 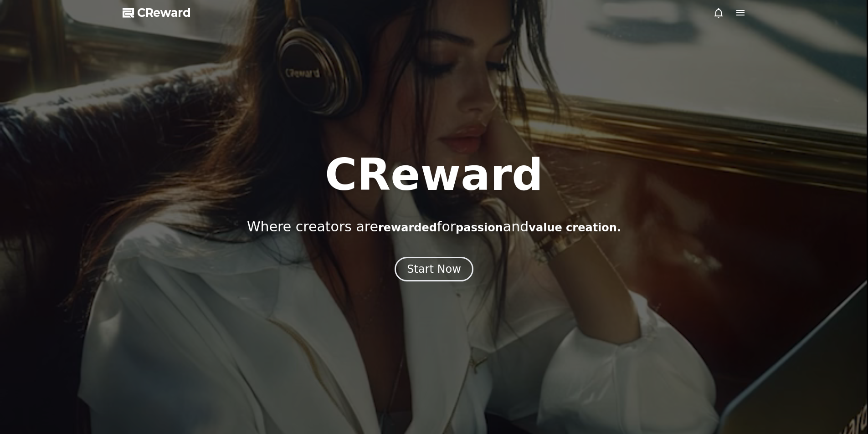 I want to click on a: CReward, so click(x=157, y=13).